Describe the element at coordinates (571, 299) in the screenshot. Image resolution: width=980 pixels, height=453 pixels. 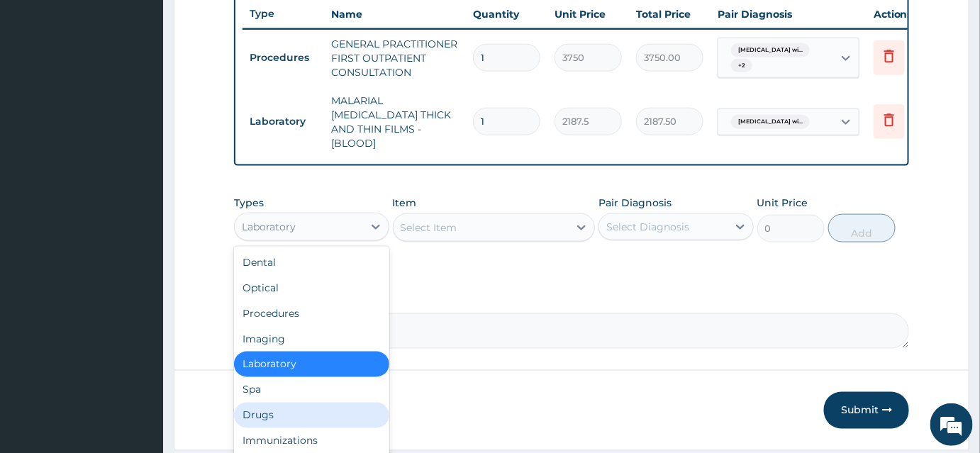
I see `label: Comment` at that location.